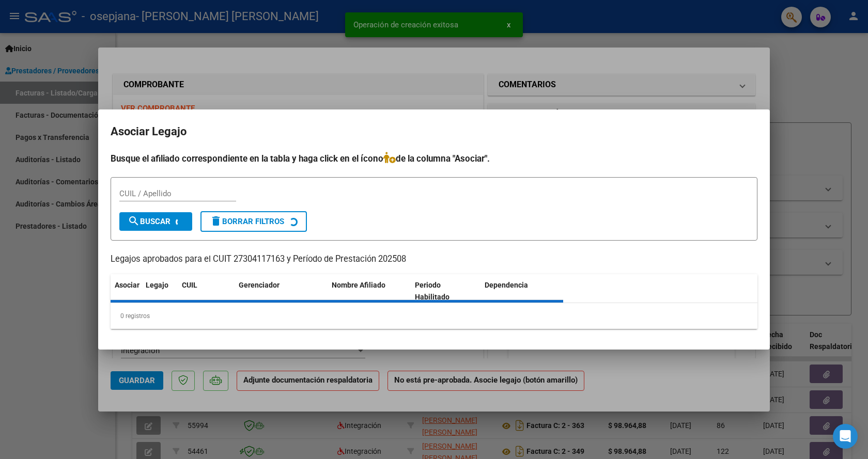  Describe the element at coordinates (434, 132) in the screenshot. I see `h2: Asociar Legajo` at that location.